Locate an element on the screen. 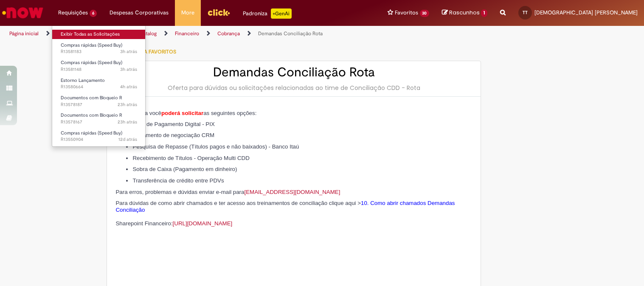 This screenshot has height=286, width=644. time: 30/09/2025 12:02:26 is located at coordinates (129, 69).